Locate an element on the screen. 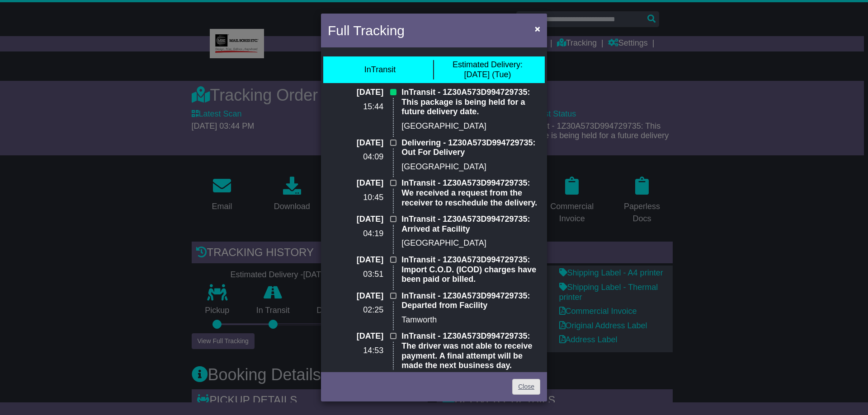  p: InTransit - 1Z30A573D994729735: Departed from Facility is located at coordinates (470, 301).